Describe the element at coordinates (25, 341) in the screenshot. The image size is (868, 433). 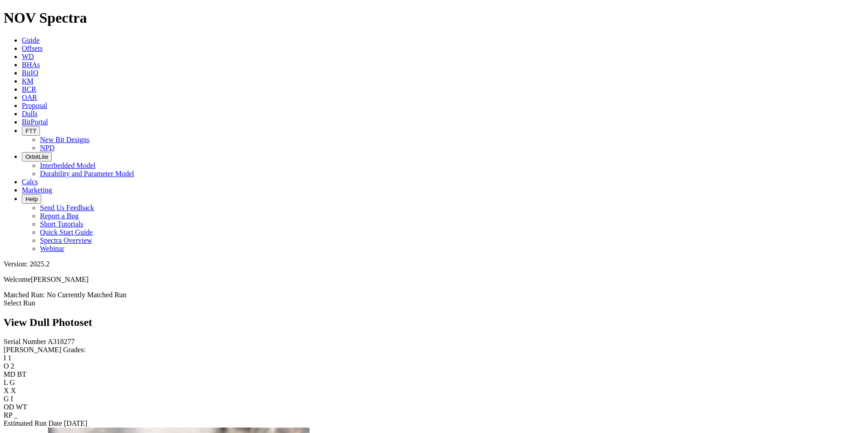
I see `label: Serial Number` at that location.